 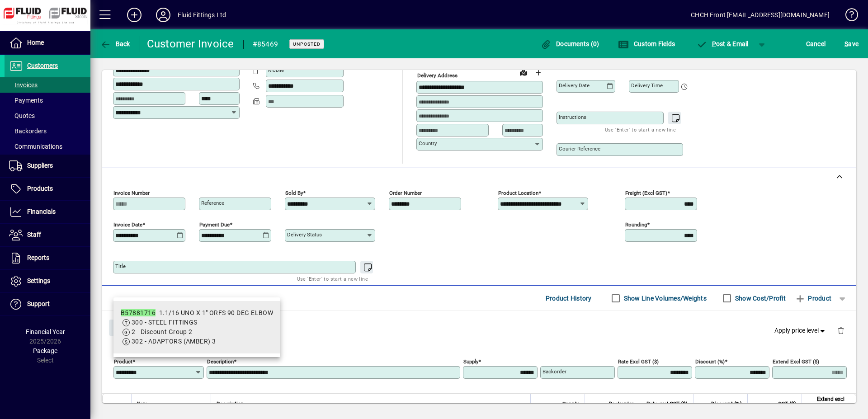 I want to click on span: Payments, so click(x=26, y=101).